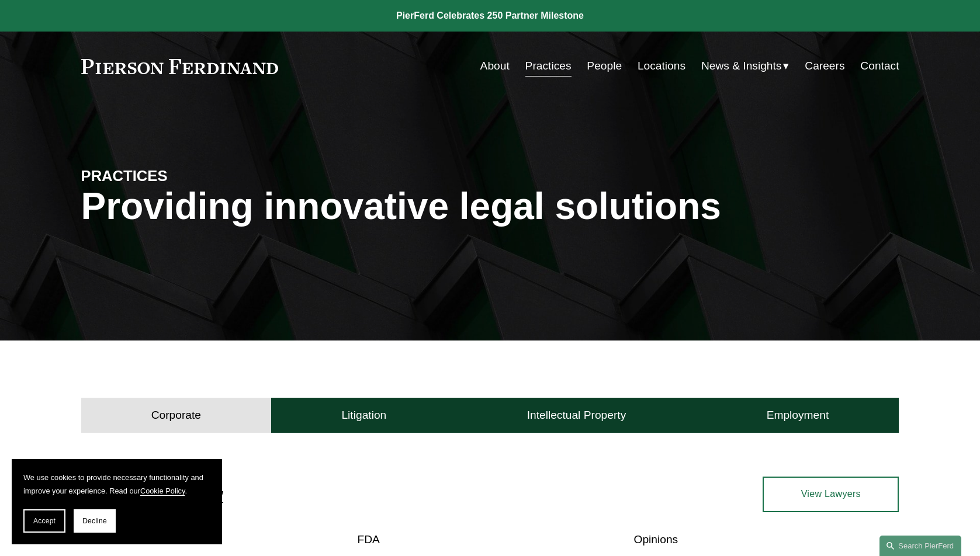 This screenshot has height=556, width=980. What do you see at coordinates (745, 66) in the screenshot?
I see `a: folder dropdown` at bounding box center [745, 66].